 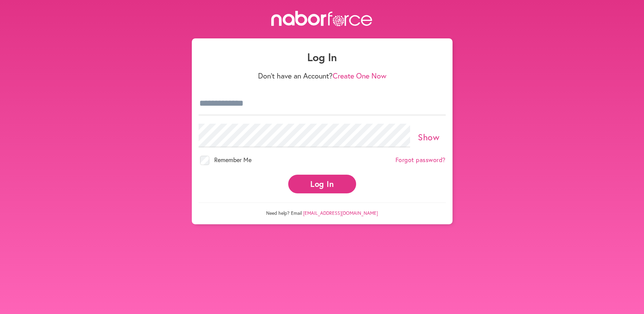 I want to click on span: Remember Me, so click(x=233, y=160).